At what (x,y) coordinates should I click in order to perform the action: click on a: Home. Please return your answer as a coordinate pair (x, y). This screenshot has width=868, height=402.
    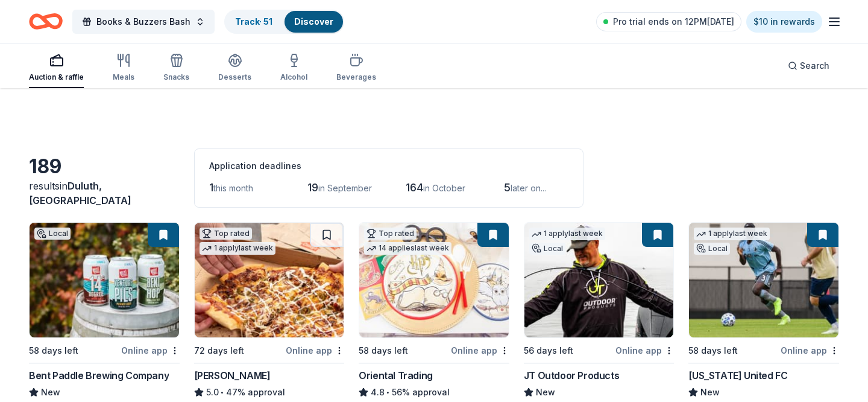
    Looking at the image, I should click on (46, 21).